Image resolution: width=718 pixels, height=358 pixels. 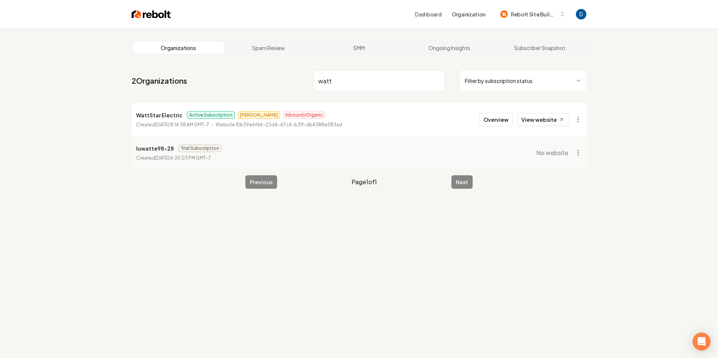 What do you see at coordinates (496, 120) in the screenshot?
I see `button: Overview` at bounding box center [496, 120].